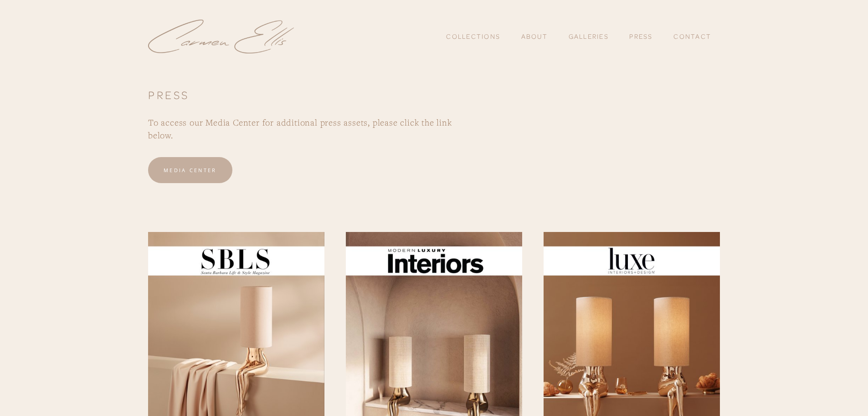 This screenshot has width=868, height=416. Describe the element at coordinates (589, 36) in the screenshot. I see `a: Galleries` at that location.